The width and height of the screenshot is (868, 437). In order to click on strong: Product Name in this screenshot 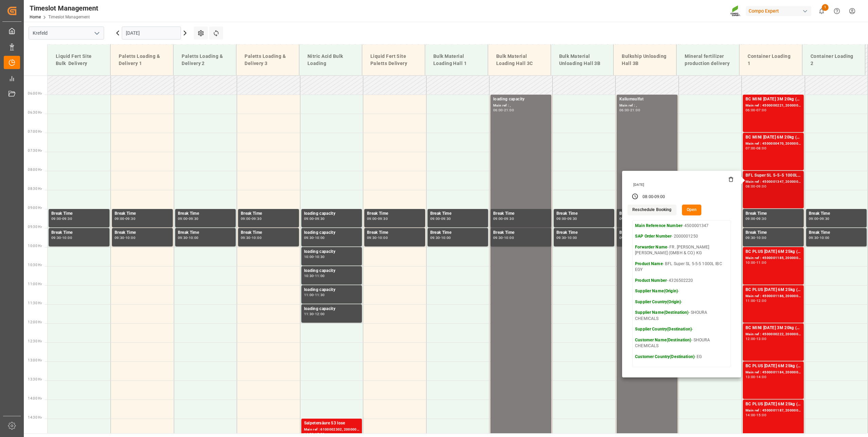, I will do `click(649, 264)`.